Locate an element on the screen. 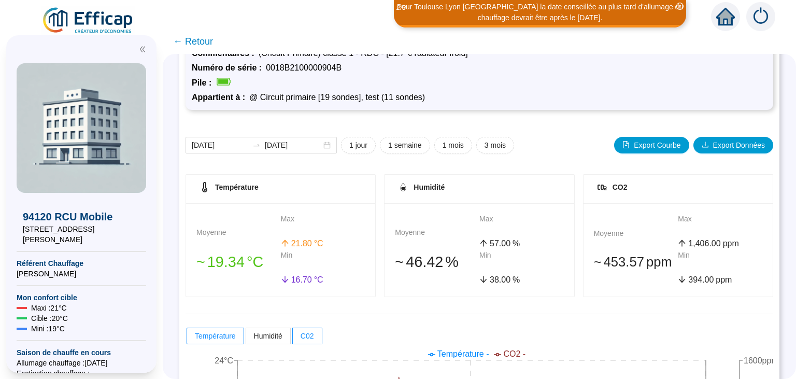  span: @ Circuit primaire [19 sondes], test (11 sondes) is located at coordinates (337, 97).